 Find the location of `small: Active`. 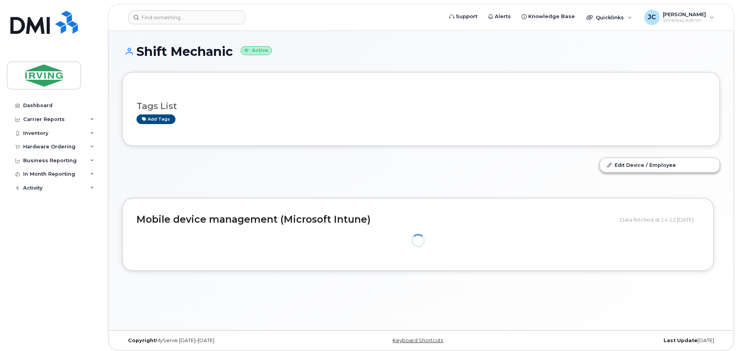

small: Active is located at coordinates (256, 51).